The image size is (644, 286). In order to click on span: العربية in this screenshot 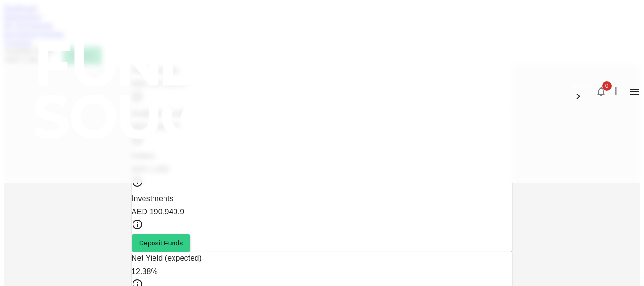, I will do `click(582, 85)`.